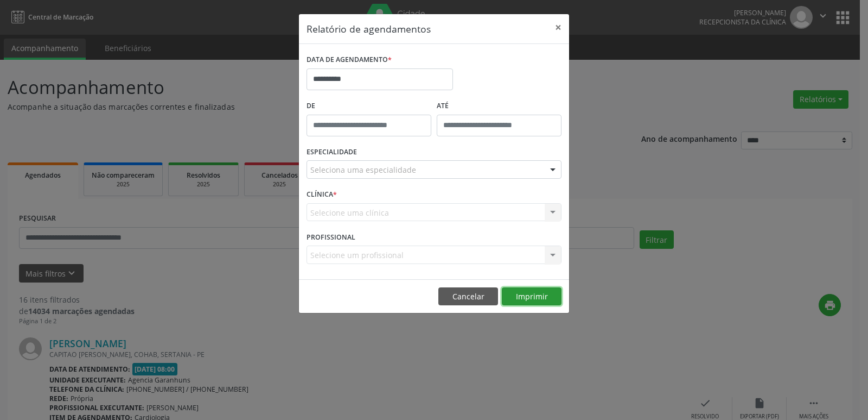  I want to click on button: Close, so click(558, 27).